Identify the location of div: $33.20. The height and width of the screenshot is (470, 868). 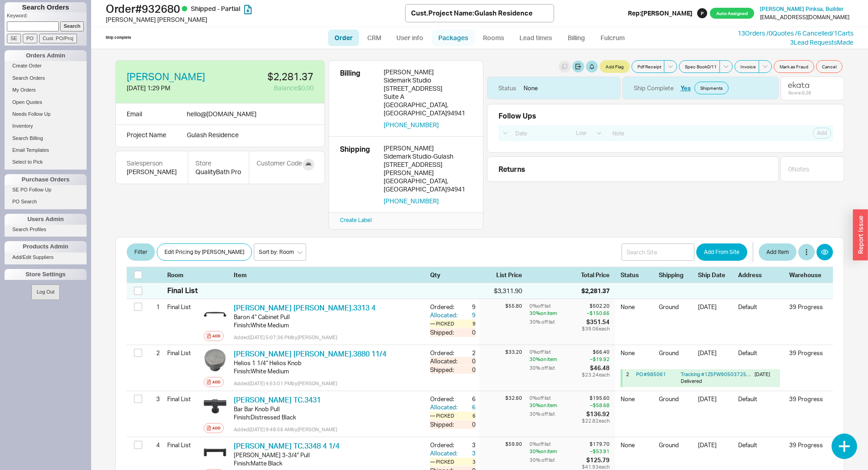
(501, 352).